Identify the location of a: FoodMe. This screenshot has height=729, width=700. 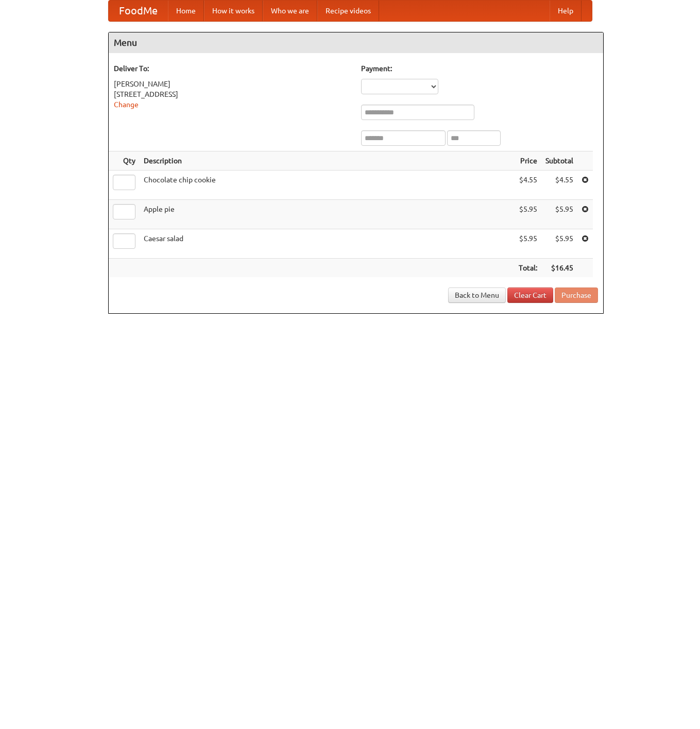
(138, 11).